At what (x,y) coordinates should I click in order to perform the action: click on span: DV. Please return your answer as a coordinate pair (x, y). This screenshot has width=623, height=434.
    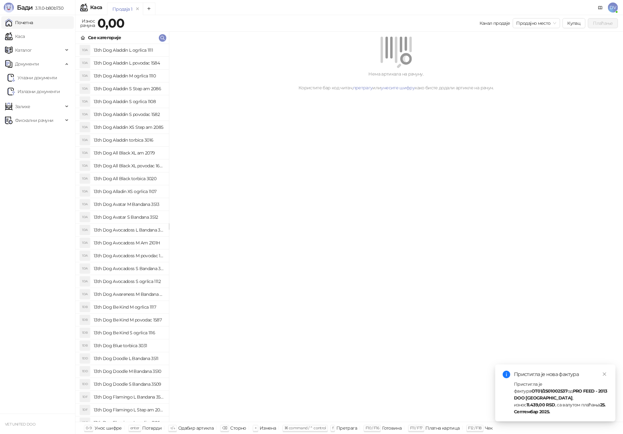
    Looking at the image, I should click on (613, 8).